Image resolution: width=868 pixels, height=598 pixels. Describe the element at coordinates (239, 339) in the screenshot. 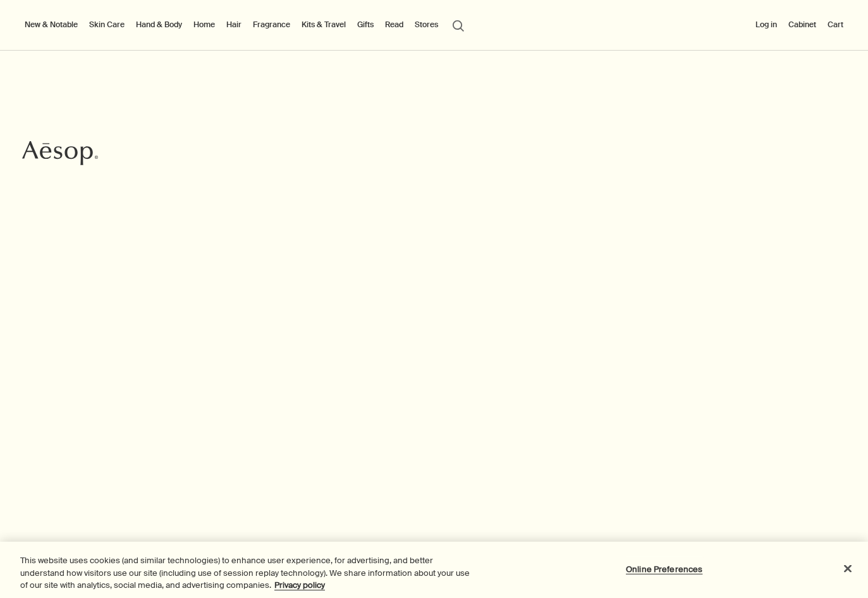

I see `a: Discover Geranium Leaf` at that location.